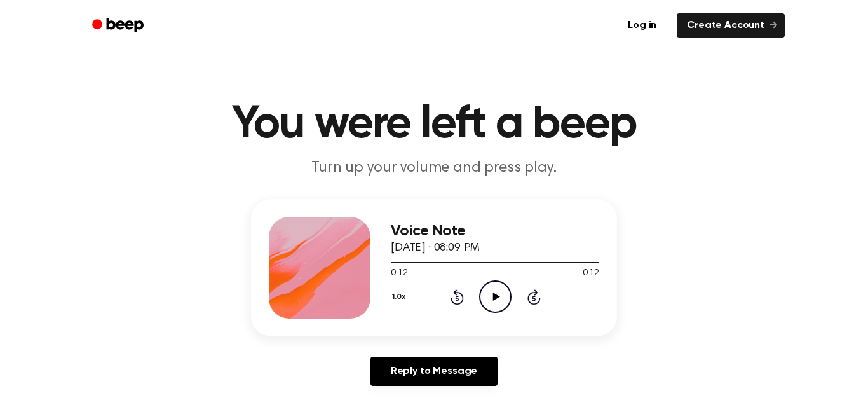 The width and height of the screenshot is (868, 400). What do you see at coordinates (434, 168) in the screenshot?
I see `p: Turn up your volume and press play.` at bounding box center [434, 168].